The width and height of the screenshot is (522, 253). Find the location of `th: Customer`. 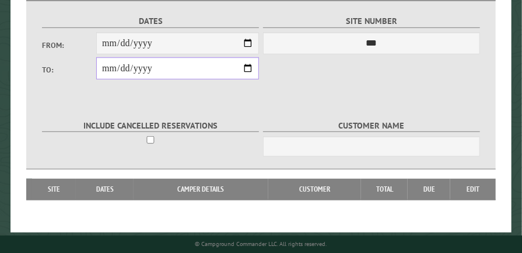

th: Customer is located at coordinates (315, 189).